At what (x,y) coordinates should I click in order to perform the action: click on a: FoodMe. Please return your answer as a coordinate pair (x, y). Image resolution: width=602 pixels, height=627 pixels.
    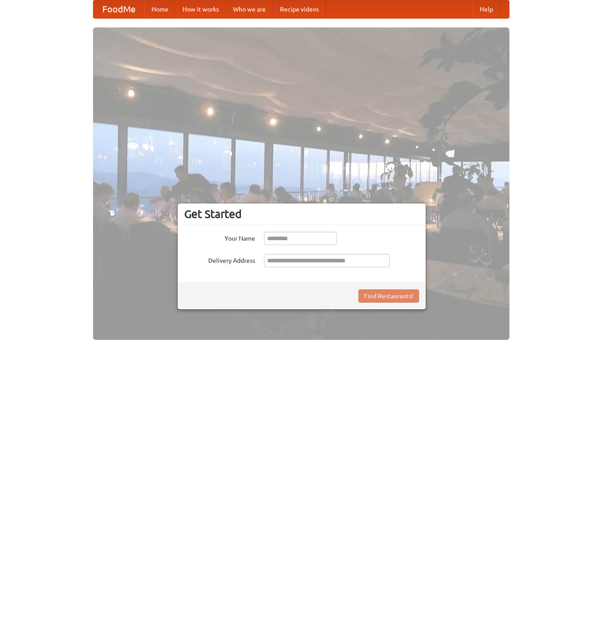
    Looking at the image, I should click on (119, 9).